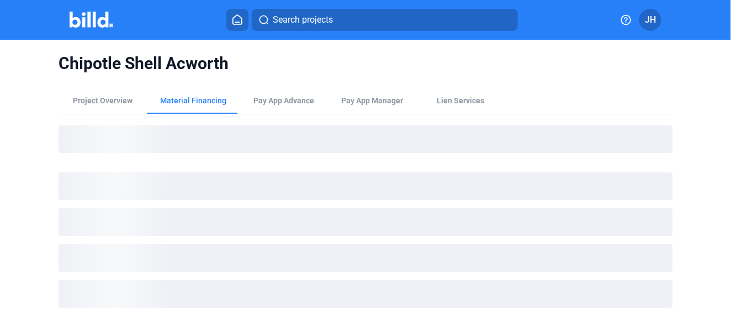 The width and height of the screenshot is (731, 316). I want to click on span: Pay App Manager, so click(372, 100).